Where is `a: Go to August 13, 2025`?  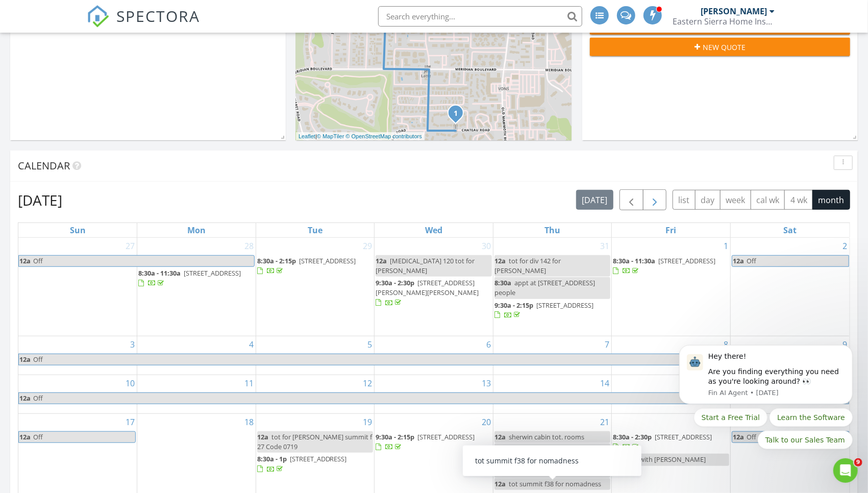
a: Go to August 13, 2025 is located at coordinates (487, 383).